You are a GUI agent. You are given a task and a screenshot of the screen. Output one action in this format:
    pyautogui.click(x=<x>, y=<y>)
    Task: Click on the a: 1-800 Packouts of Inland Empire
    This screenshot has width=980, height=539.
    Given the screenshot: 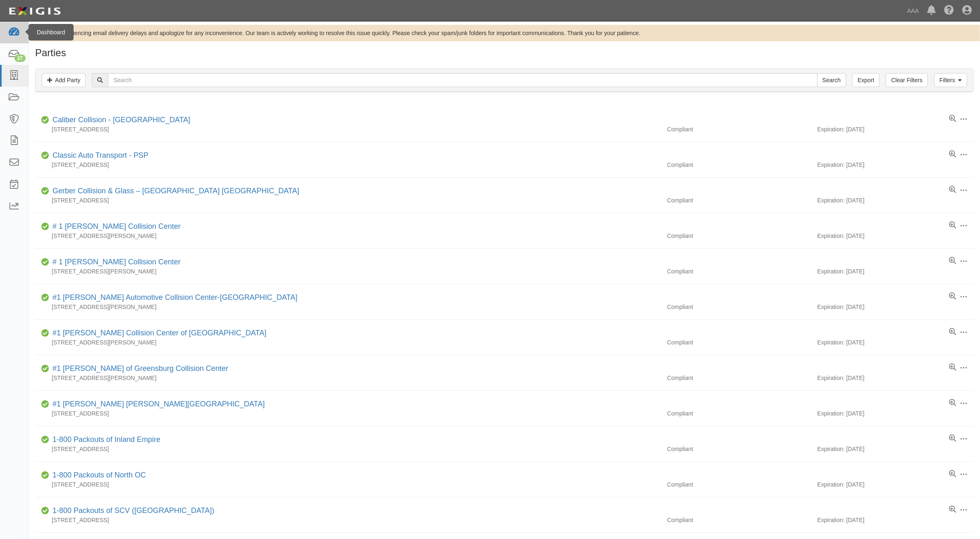 What is the action you would take?
    pyautogui.click(x=107, y=440)
    